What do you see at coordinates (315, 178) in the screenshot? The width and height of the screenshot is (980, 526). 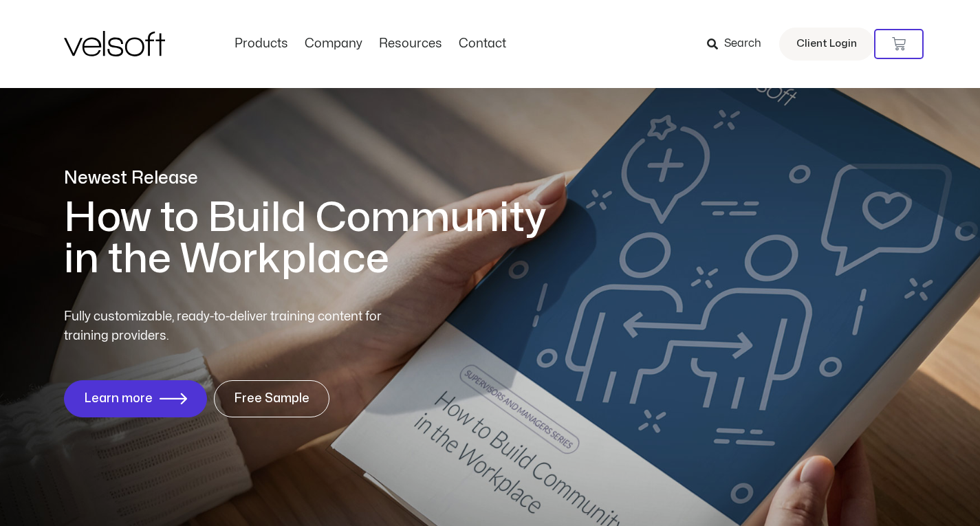 I see `p: Newest Release` at bounding box center [315, 178].